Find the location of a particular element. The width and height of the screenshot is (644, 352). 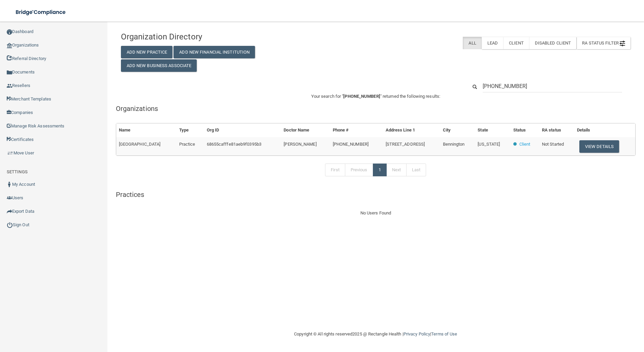

a: Privacy Policy is located at coordinates (417, 334).